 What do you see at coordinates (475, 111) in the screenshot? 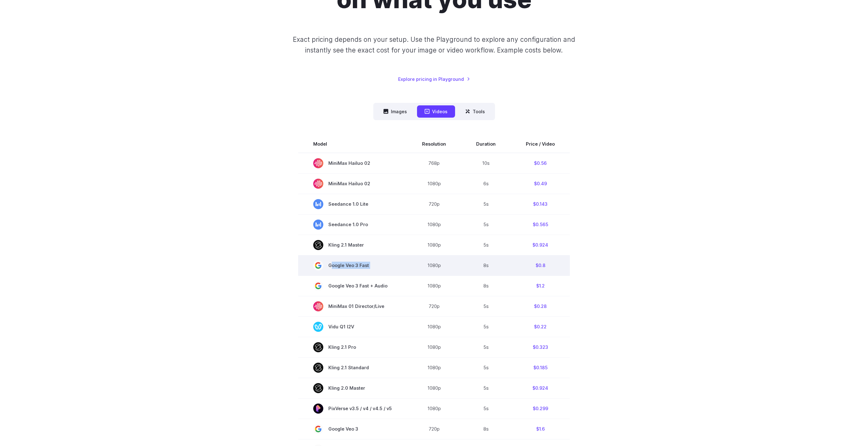
I see `button: Tools` at bounding box center [475, 111].